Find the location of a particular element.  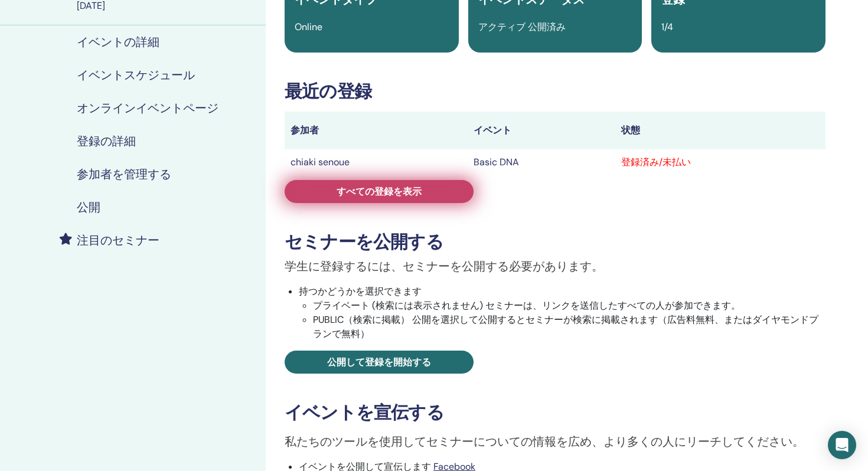

span: すべての登録を表示 is located at coordinates (379, 191).